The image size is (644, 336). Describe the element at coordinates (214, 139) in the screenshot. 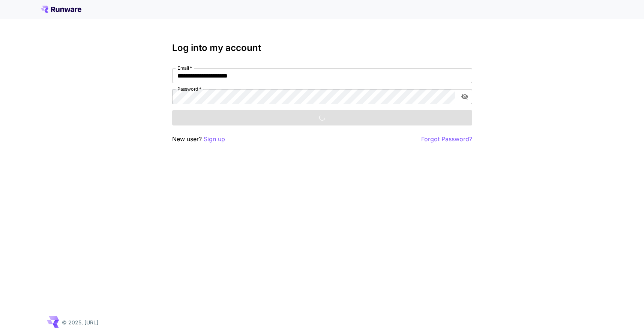

I see `button: Sign up` at that location.